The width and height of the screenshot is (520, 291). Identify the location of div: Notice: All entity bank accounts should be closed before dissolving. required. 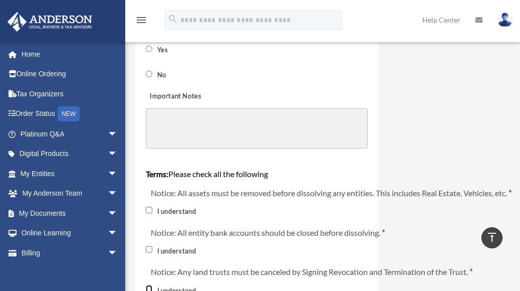
(257, 240).